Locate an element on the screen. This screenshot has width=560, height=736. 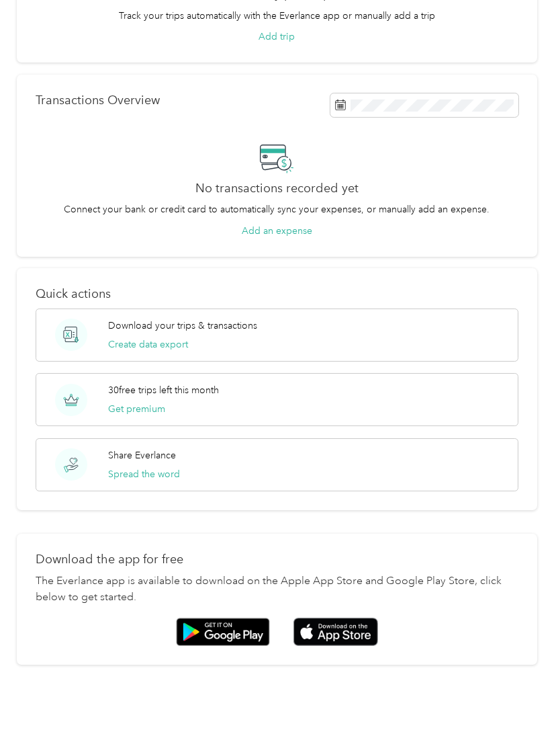
p: Download the app for free is located at coordinates (276, 559).